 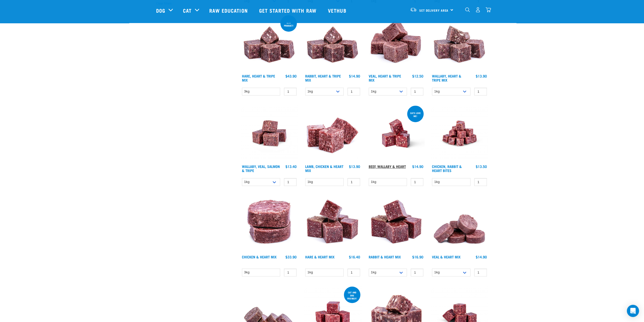 I want to click on div: Cat and dog friendly!, so click(x=352, y=295).